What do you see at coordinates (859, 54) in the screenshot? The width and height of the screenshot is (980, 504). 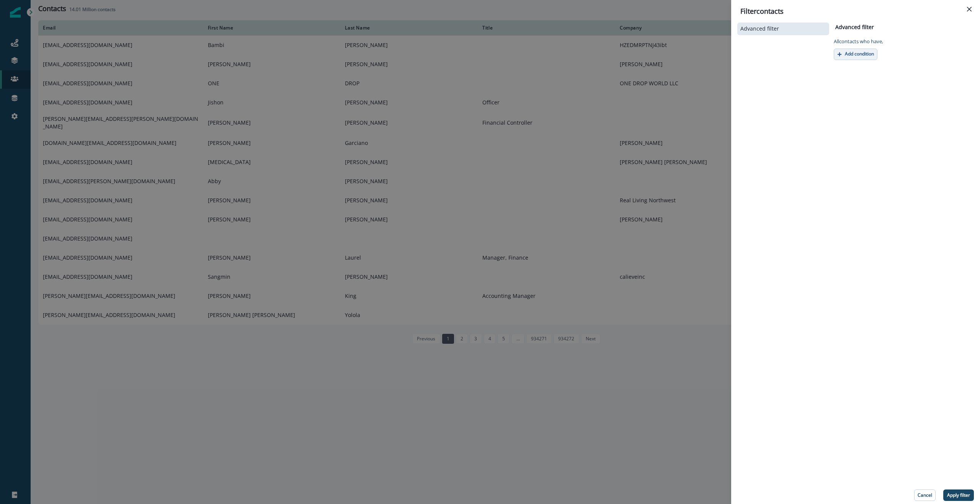 I see `p: Add condition` at bounding box center [859, 54].